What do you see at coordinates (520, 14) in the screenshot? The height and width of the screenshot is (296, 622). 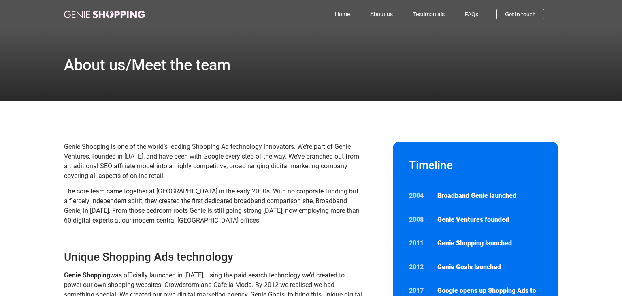 I see `a: Get in touch` at bounding box center [520, 14].